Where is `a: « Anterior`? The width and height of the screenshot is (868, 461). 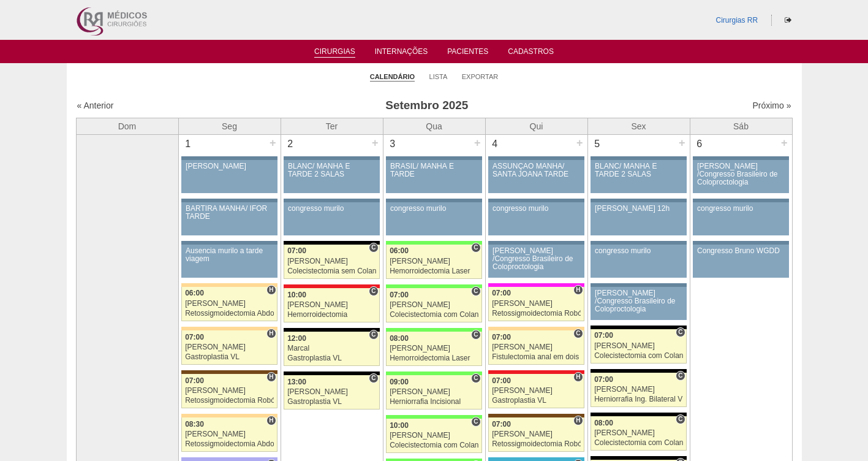
a: « Anterior is located at coordinates (96, 106).